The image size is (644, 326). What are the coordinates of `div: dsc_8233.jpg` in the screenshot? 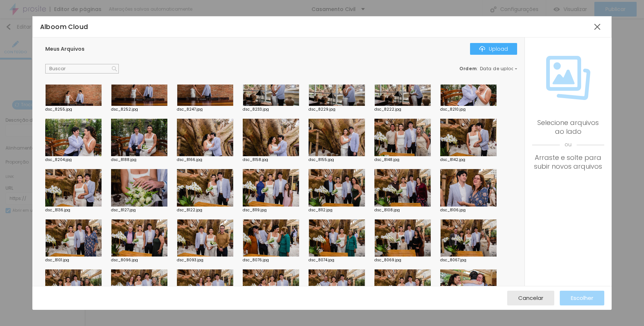 It's located at (271, 110).